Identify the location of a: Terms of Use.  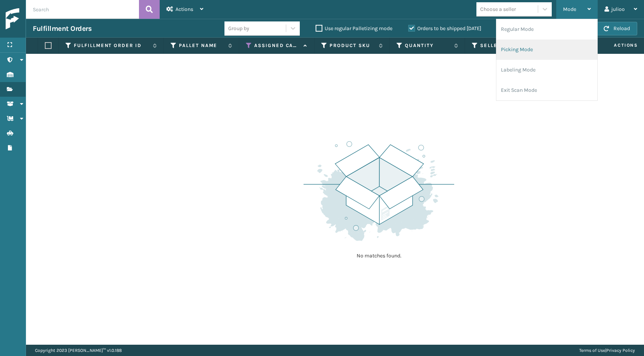
(592, 350).